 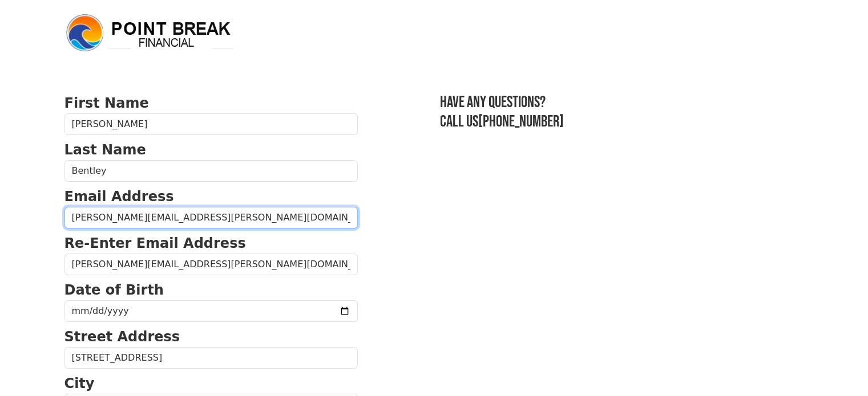 I want to click on strong: Street Address, so click(x=122, y=337).